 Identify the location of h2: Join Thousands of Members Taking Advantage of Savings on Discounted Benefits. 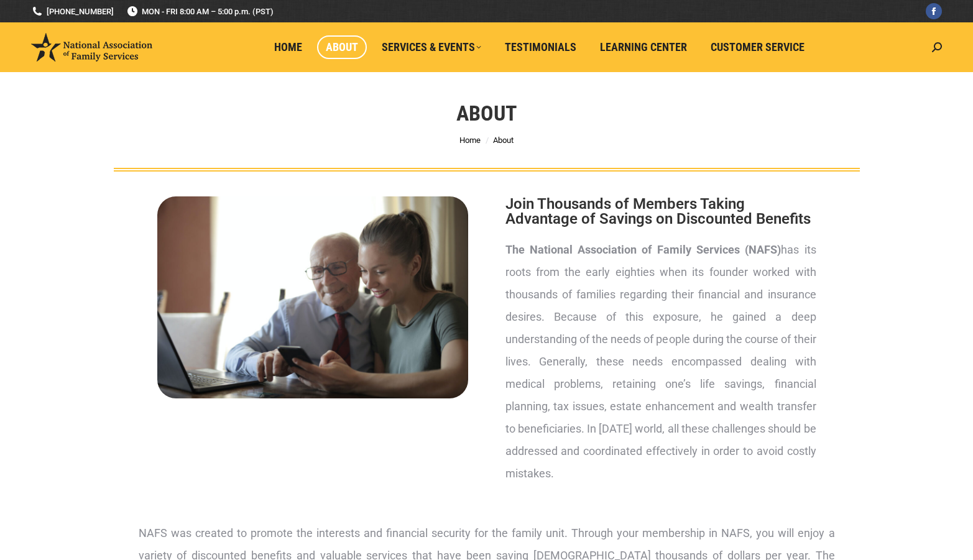
(661, 212).